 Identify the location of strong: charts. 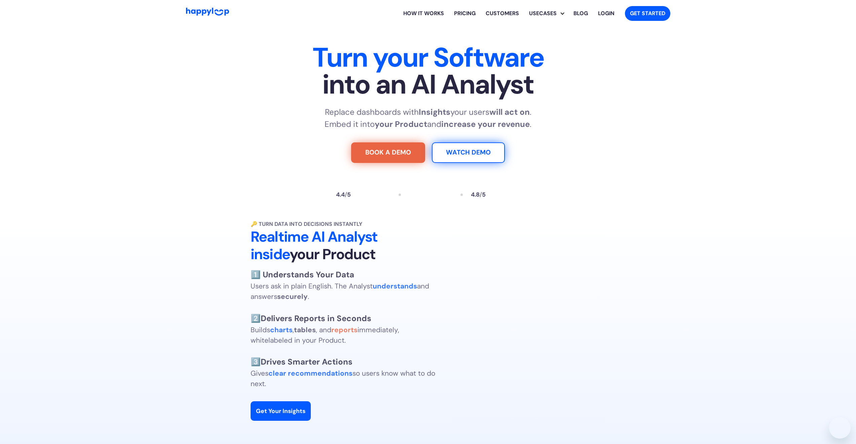
(281, 329).